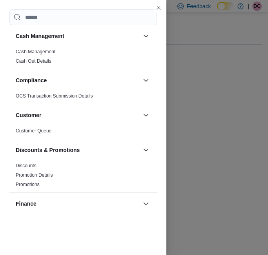 The width and height of the screenshot is (268, 255). What do you see at coordinates (28, 115) in the screenshot?
I see `h3: Customer` at bounding box center [28, 115].